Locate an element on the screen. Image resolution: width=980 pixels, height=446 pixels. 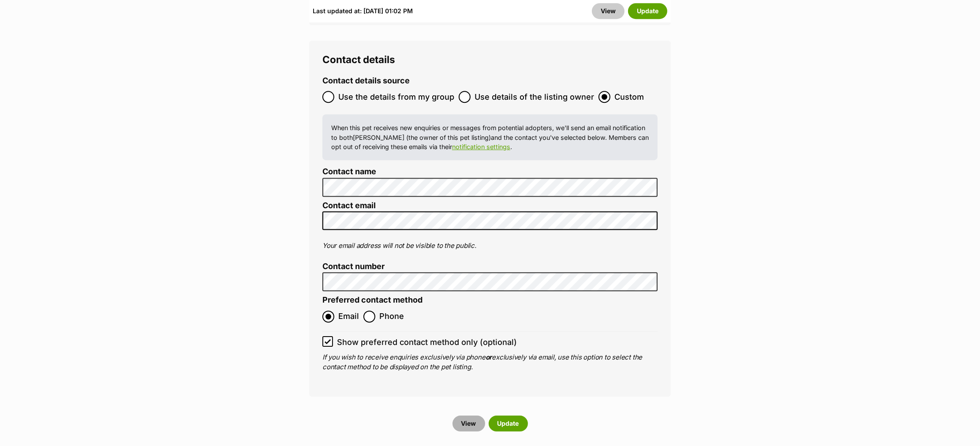
span: Custom is located at coordinates (629, 97).